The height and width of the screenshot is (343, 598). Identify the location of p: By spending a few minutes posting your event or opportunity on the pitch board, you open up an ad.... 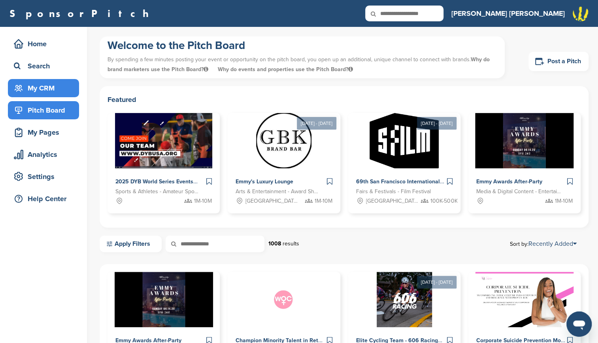
(302, 64).